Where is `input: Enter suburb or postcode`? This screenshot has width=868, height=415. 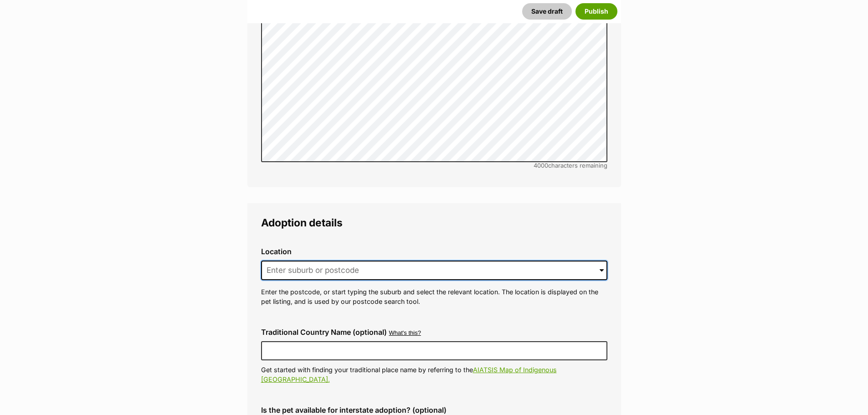
input: Enter suburb or postcode is located at coordinates (434, 270).